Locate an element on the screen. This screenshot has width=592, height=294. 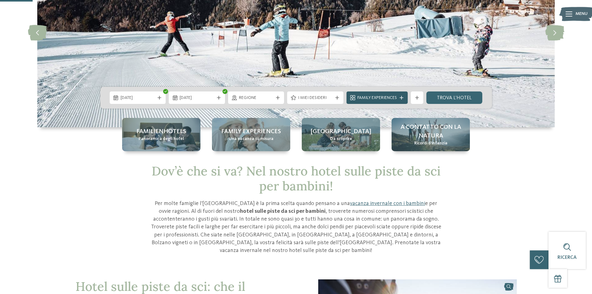
strong: hotel sulle piste da sci per bambini is located at coordinates (283, 211).